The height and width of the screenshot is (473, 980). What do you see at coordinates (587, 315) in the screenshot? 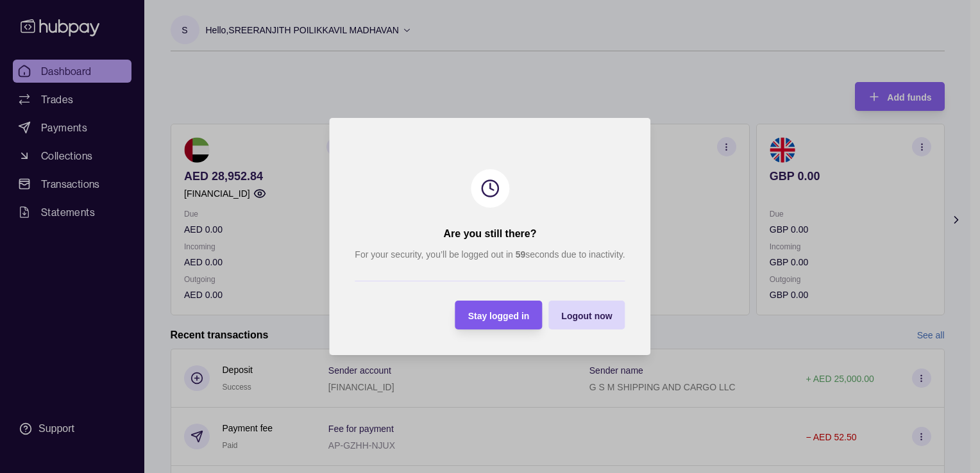
I see `button: Logout now` at bounding box center [587, 315].